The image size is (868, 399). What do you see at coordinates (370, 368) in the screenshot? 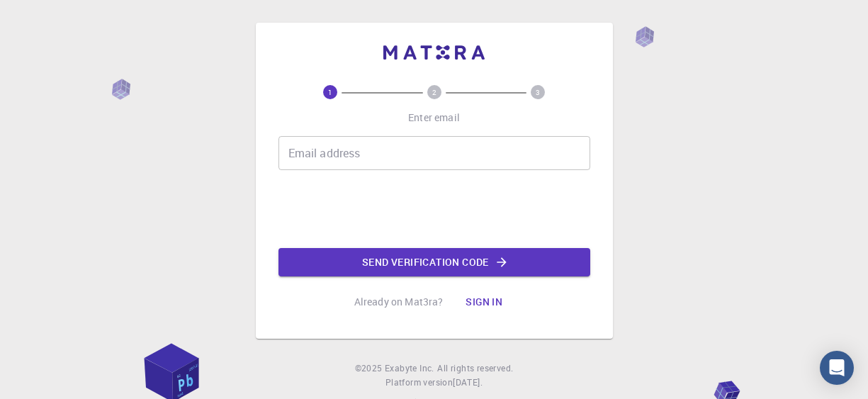
I see `span: © 2025` at bounding box center [370, 368].